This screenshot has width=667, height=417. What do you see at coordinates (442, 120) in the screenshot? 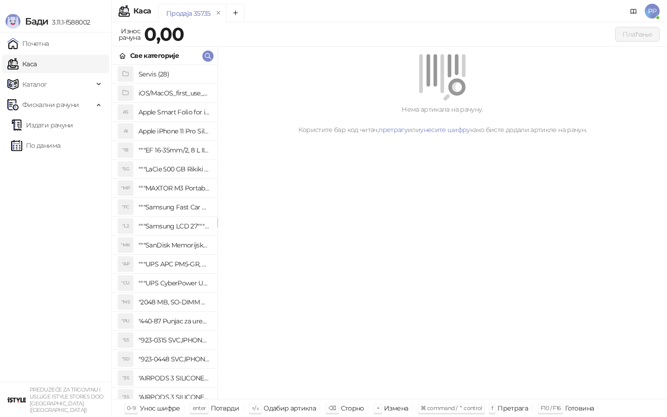
I see `div: Нема артикала на рачуну. Користите бар код читач, или како бисте додали артикле на рачун.` at bounding box center [442, 120].